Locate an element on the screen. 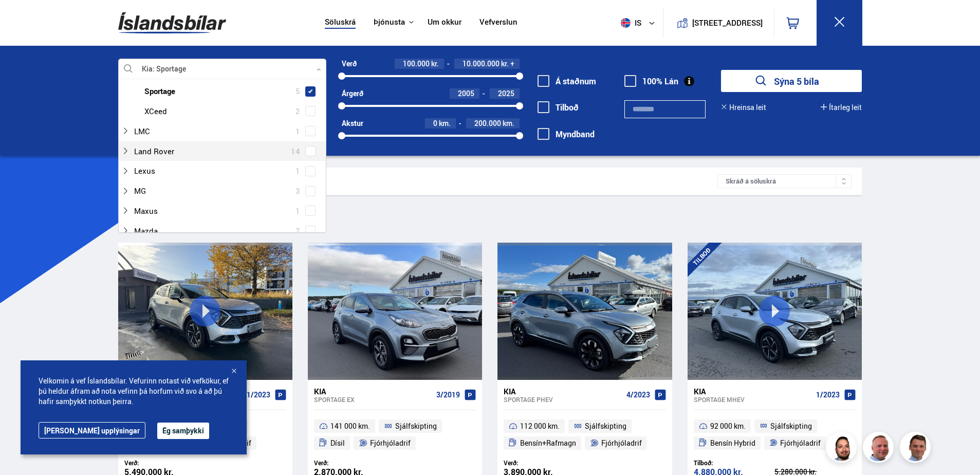  div: Leitarniðurstöður 5 bílar is located at coordinates (423, 181).